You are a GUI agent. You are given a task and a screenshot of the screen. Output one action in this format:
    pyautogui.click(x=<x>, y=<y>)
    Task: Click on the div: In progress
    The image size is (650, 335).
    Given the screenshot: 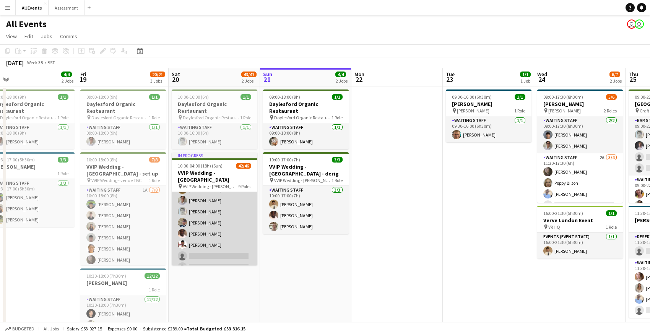 What is the action you would take?
    pyautogui.click(x=214, y=155)
    